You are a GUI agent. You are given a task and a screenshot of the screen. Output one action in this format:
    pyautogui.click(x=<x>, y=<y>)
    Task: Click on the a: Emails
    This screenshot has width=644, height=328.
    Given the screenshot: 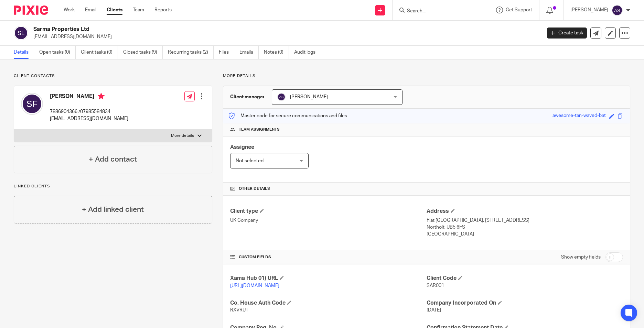 What is the action you would take?
    pyautogui.click(x=249, y=53)
    